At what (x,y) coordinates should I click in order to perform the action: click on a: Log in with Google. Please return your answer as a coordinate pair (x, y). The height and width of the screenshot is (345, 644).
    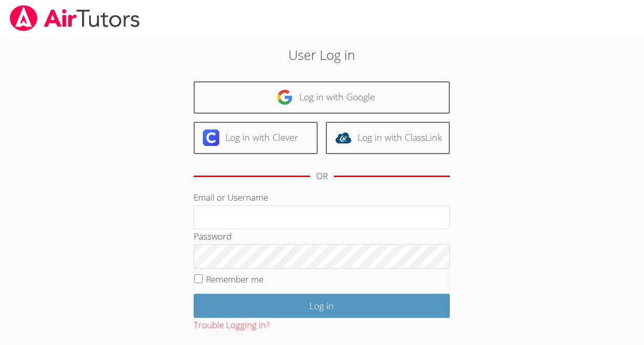
    Looking at the image, I should click on (322, 97).